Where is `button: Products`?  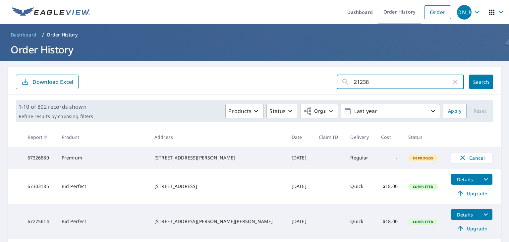 button: Products is located at coordinates (245, 111).